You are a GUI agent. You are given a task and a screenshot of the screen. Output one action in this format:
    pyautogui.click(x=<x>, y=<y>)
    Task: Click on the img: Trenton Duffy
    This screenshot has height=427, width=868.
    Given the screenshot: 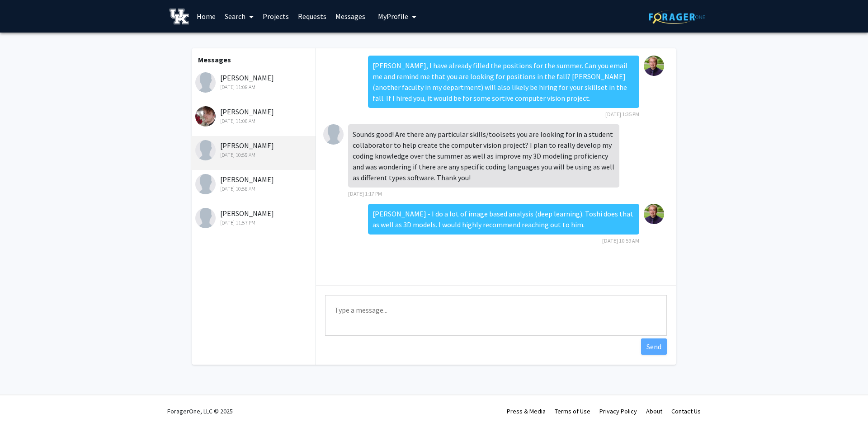 What is the action you would take?
    pyautogui.click(x=205, y=116)
    